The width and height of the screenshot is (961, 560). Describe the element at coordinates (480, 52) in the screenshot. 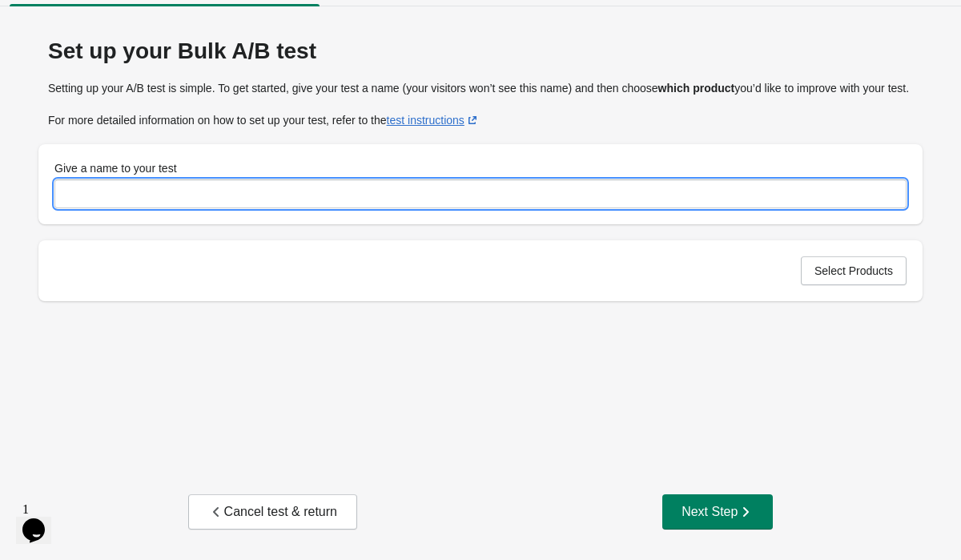

I see `div: Set up your Bulk A/B test` at that location.